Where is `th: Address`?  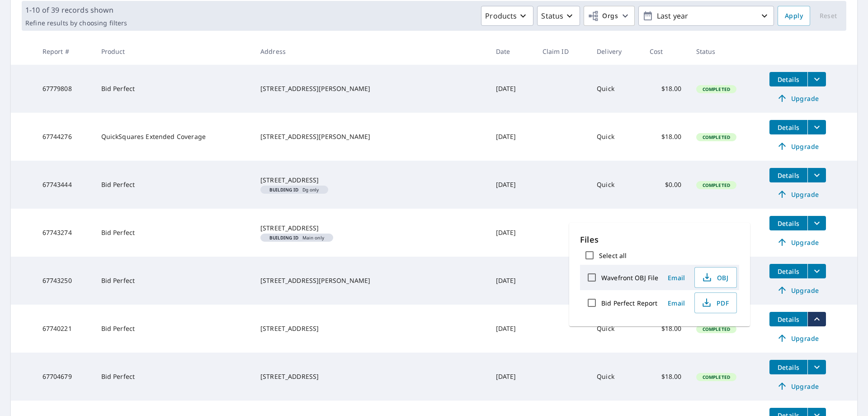 th: Address is located at coordinates (371, 51).